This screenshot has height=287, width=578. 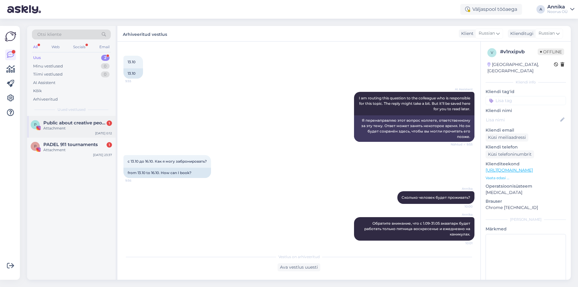 I want to click on div: Küsi telefoninumbrit, so click(x=510, y=154).